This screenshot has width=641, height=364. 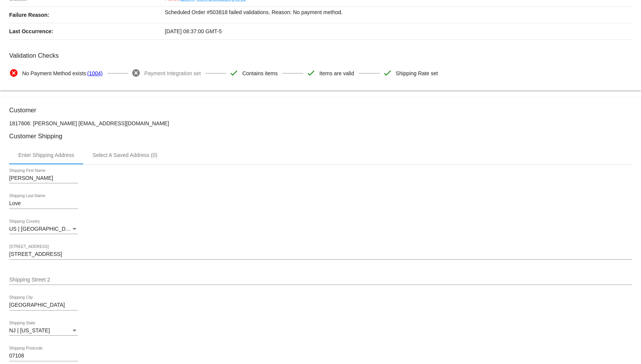 What do you see at coordinates (337, 73) in the screenshot?
I see `span: Items are valid` at bounding box center [337, 73].